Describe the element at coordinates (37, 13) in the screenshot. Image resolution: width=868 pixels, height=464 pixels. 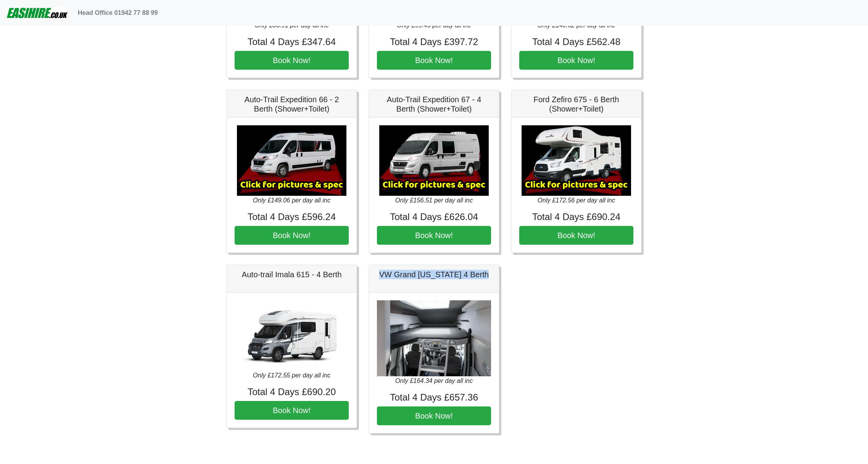
I see `img: easihire_logo_small.png` at that location.